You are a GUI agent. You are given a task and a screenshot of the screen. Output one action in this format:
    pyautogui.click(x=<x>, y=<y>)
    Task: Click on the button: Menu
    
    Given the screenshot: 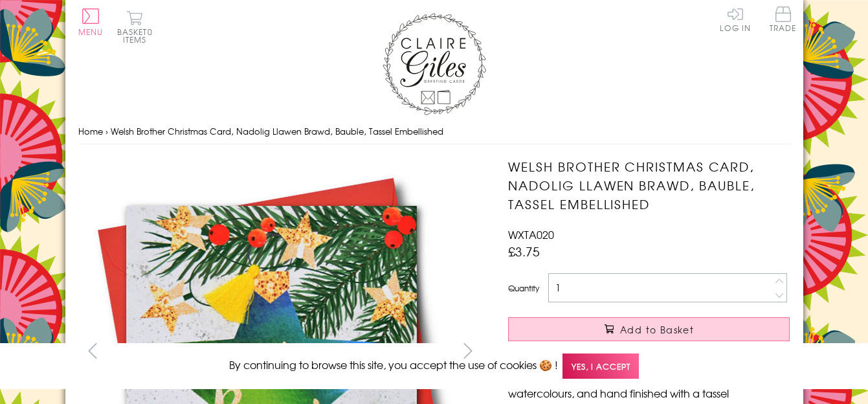 What is the action you would take?
    pyautogui.click(x=90, y=22)
    